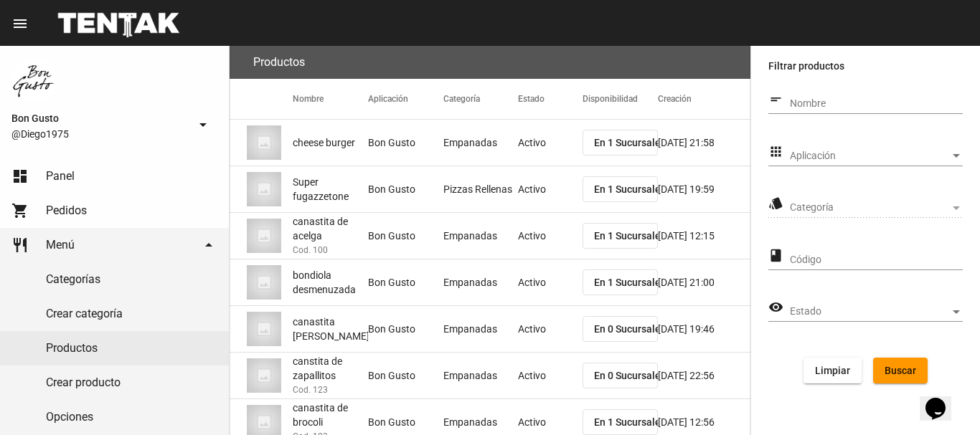 The height and width of the screenshot is (435, 980). Describe the element at coordinates (406, 99) in the screenshot. I see `mat-header-cell: Aplicación` at that location.